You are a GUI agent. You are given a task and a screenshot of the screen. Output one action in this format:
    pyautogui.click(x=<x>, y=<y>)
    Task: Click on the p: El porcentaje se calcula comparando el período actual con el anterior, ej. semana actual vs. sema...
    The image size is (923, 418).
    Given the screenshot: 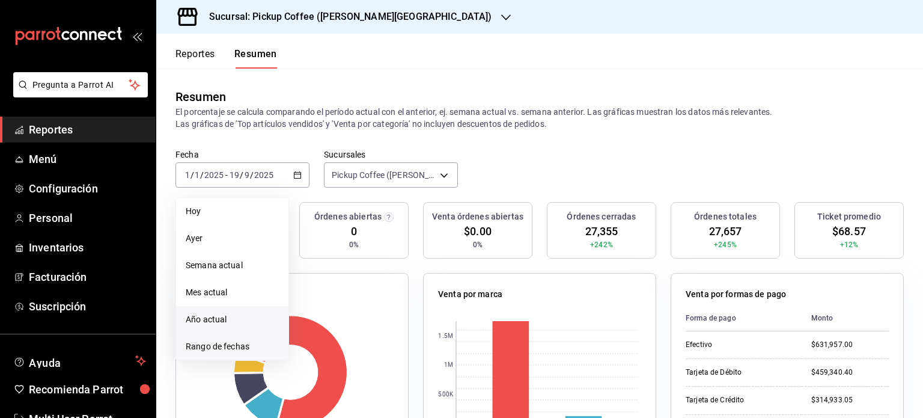 What is the action you would take?
    pyautogui.click(x=540, y=118)
    